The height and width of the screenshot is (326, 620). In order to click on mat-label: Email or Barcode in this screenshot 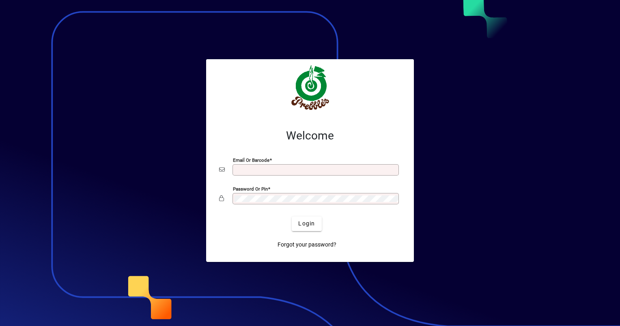, I will do `click(251, 160)`.